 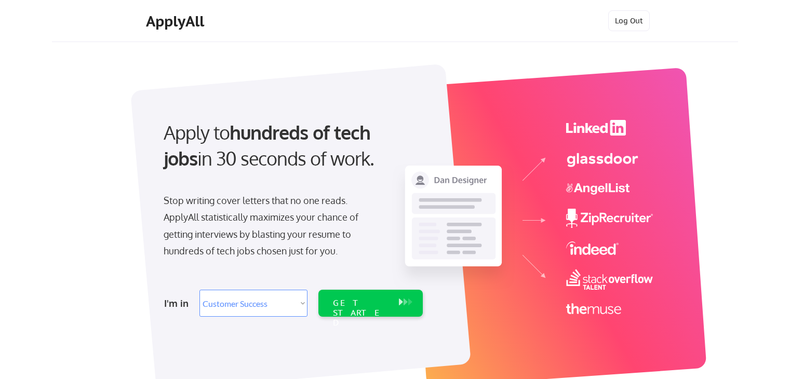 I want to click on div: ApplyAll, so click(x=177, y=21).